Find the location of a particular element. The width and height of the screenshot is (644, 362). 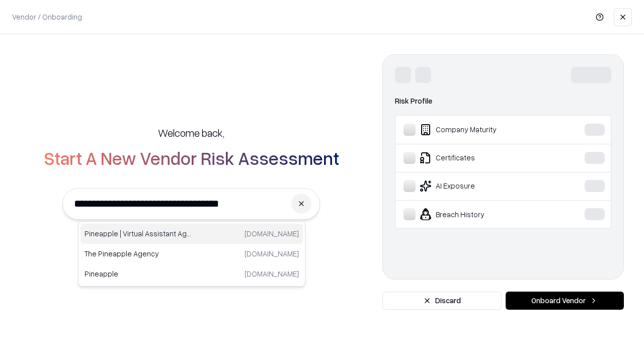

div: Company Maturity is located at coordinates (479, 130).